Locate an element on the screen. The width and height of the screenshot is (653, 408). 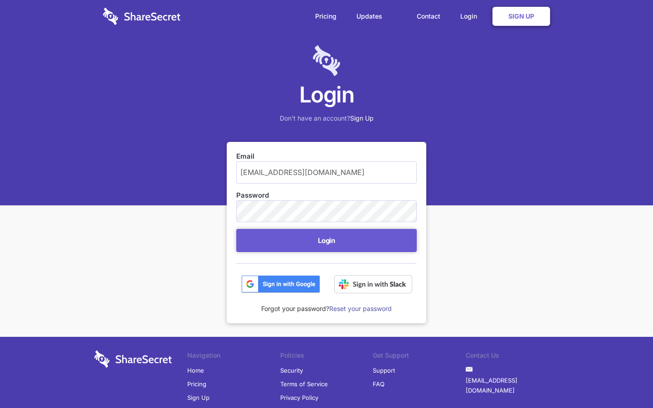
a: FAQ is located at coordinates (379, 384).